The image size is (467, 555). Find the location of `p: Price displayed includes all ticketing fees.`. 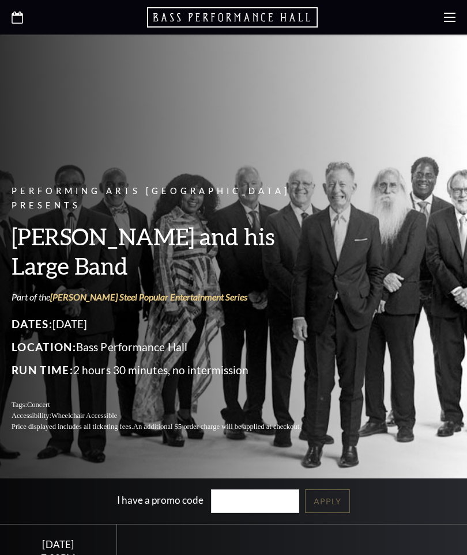

p: Price displayed includes all ticketing fees. is located at coordinates (170, 427).